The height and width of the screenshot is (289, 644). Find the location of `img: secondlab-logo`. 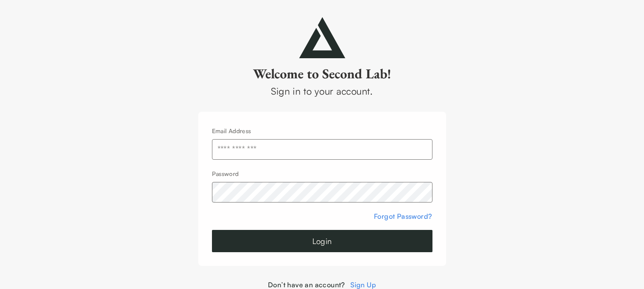

img: secondlab-logo is located at coordinates (322, 37).